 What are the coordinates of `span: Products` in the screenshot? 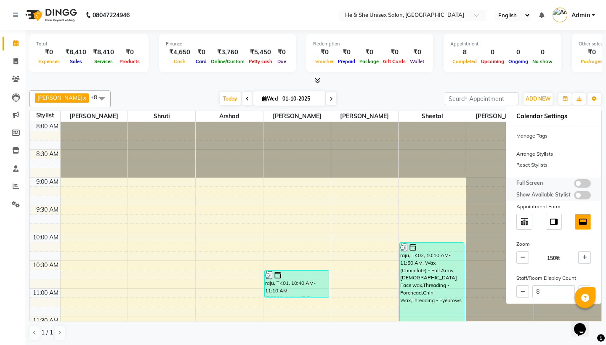 It's located at (130, 61).